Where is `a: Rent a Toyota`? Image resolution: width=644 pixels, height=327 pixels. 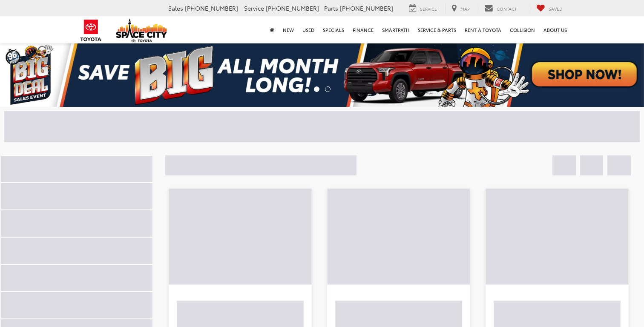 a: Rent a Toyota is located at coordinates (483, 30).